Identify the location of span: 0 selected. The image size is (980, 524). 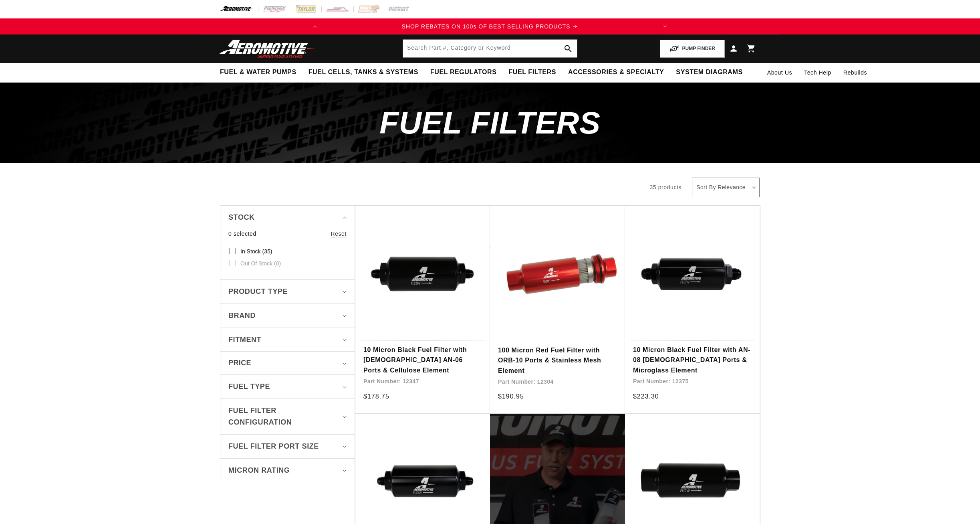
(242, 234).